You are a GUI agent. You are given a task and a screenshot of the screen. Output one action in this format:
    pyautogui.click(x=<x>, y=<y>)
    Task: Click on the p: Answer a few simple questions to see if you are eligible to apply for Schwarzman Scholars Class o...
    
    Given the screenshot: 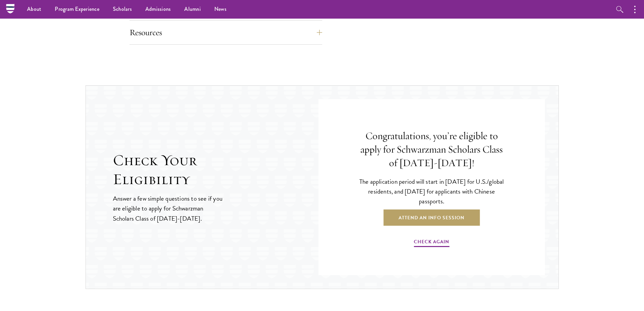 What is the action you would take?
    pyautogui.click(x=168, y=208)
    